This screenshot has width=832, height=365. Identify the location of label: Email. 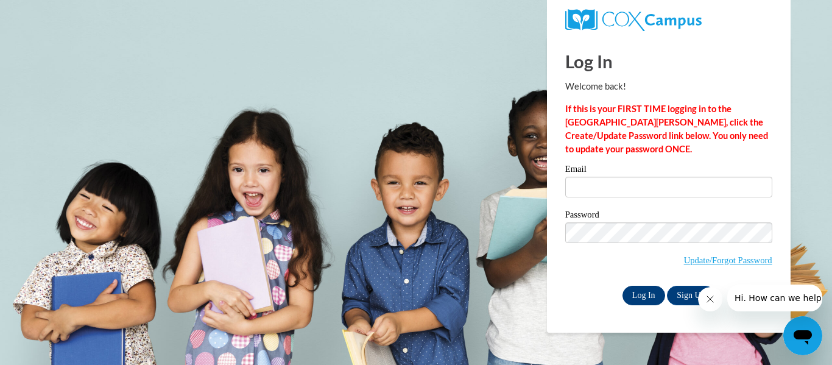
(668, 170).